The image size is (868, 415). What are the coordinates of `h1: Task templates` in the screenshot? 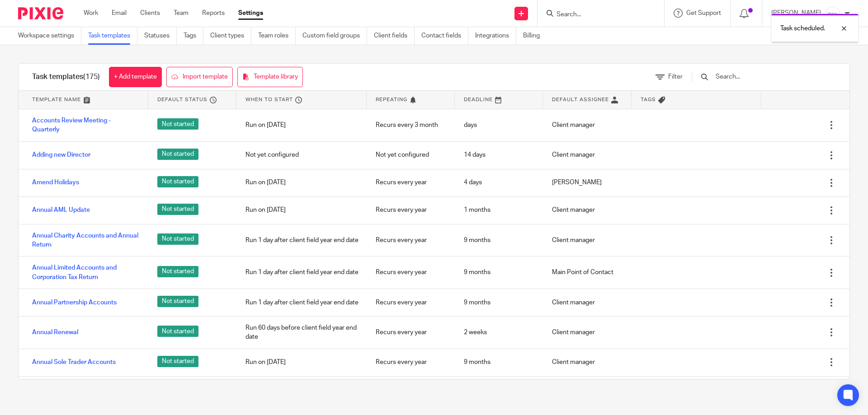 It's located at (66, 77).